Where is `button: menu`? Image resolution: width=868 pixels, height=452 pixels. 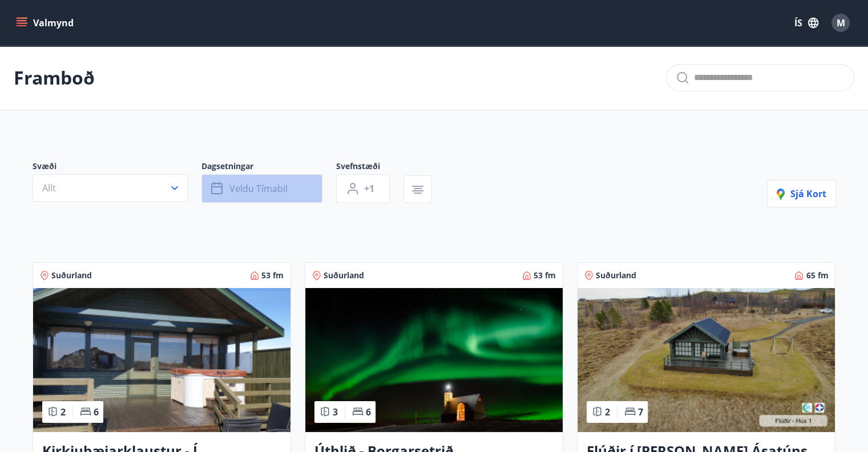 button: menu is located at coordinates (46, 23).